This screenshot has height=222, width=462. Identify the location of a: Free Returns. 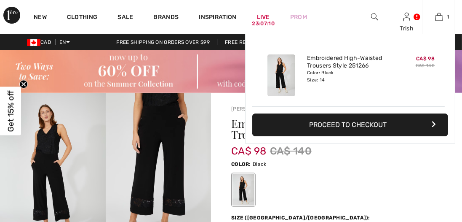
(244, 42).